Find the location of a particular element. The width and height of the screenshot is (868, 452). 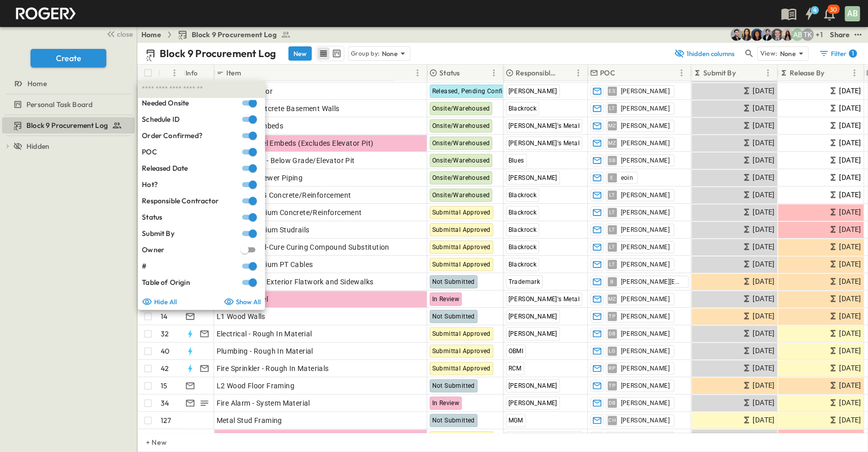

p: Item is located at coordinates (233, 73).